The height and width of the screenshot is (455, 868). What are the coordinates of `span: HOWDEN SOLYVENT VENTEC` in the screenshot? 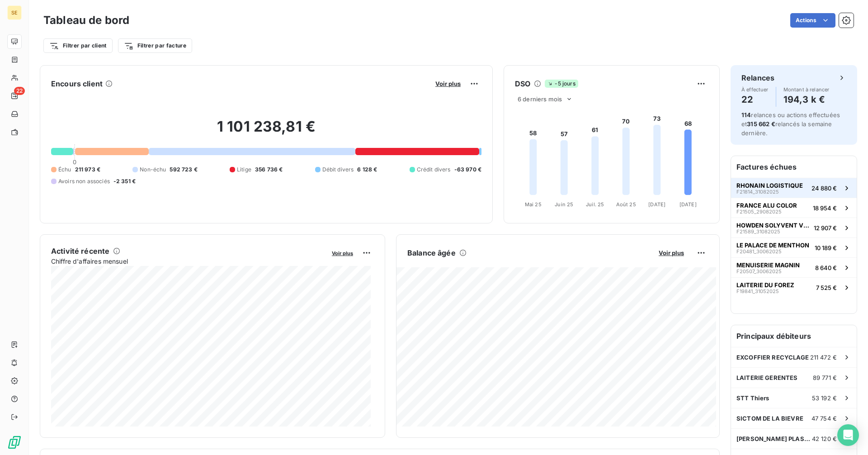 It's located at (773, 225).